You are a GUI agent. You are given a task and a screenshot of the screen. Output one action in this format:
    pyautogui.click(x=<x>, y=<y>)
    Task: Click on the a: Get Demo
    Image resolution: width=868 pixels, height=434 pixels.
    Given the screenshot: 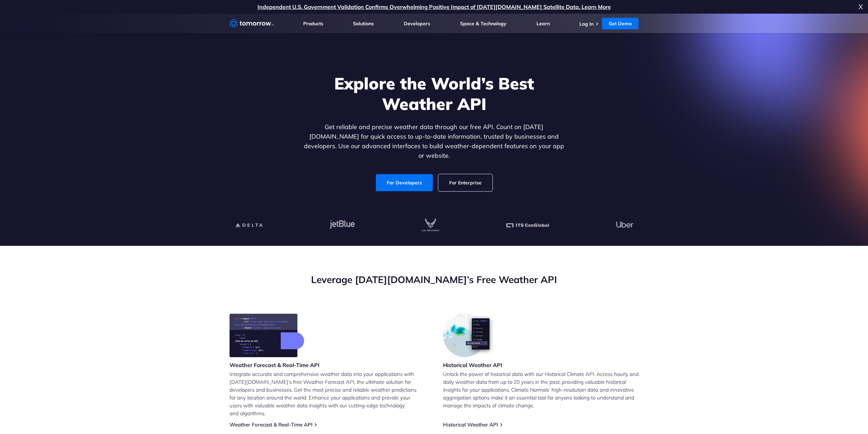 What is the action you would take?
    pyautogui.click(x=620, y=23)
    